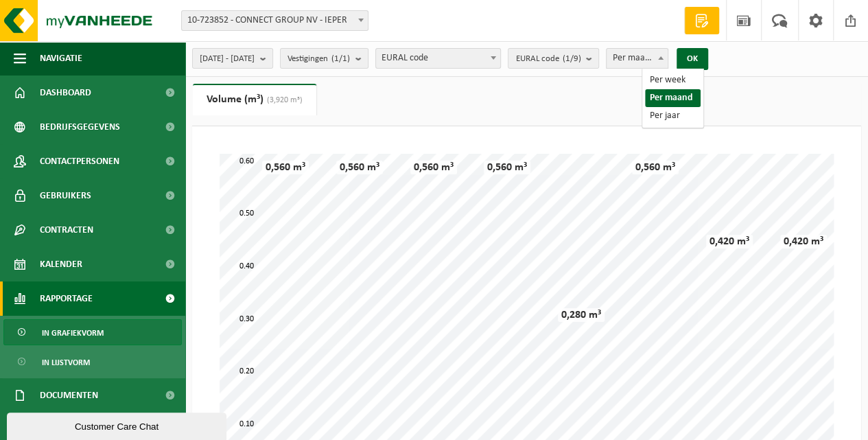 The image size is (868, 440). What do you see at coordinates (255, 99) in the screenshot?
I see `a: Volume (m³)` at bounding box center [255, 99].